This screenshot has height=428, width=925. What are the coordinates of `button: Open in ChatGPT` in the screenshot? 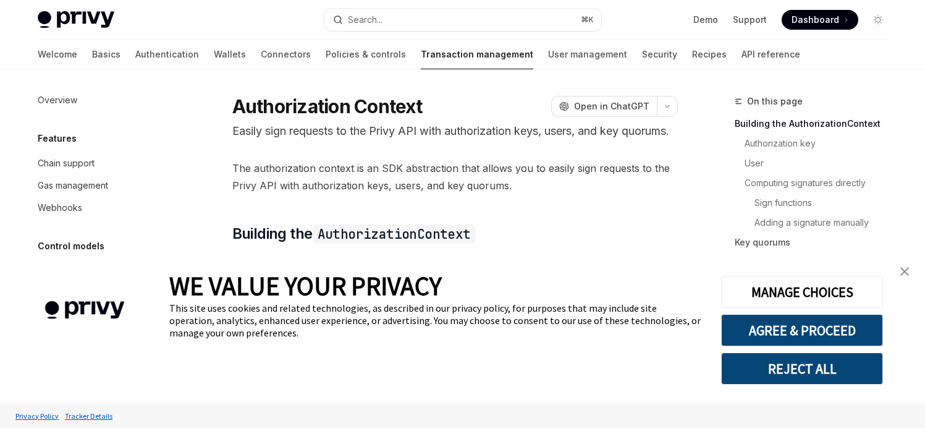 It's located at (604, 106).